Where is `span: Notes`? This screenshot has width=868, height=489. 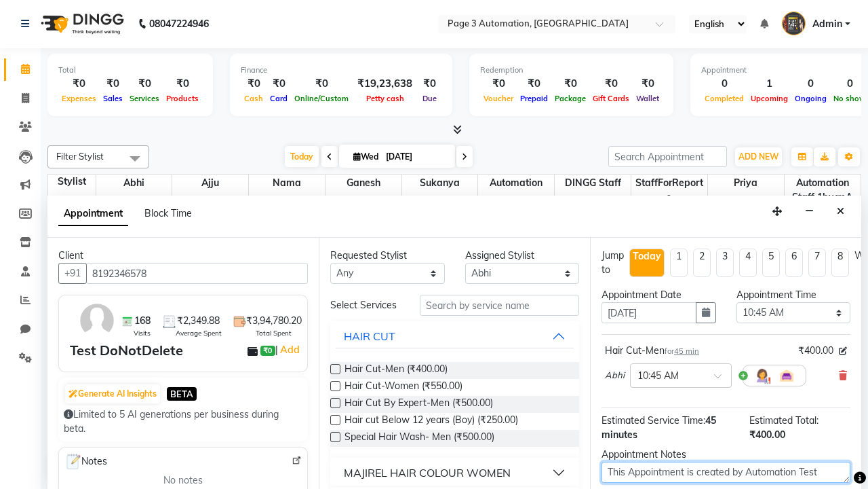 span: Notes is located at coordinates (85, 462).